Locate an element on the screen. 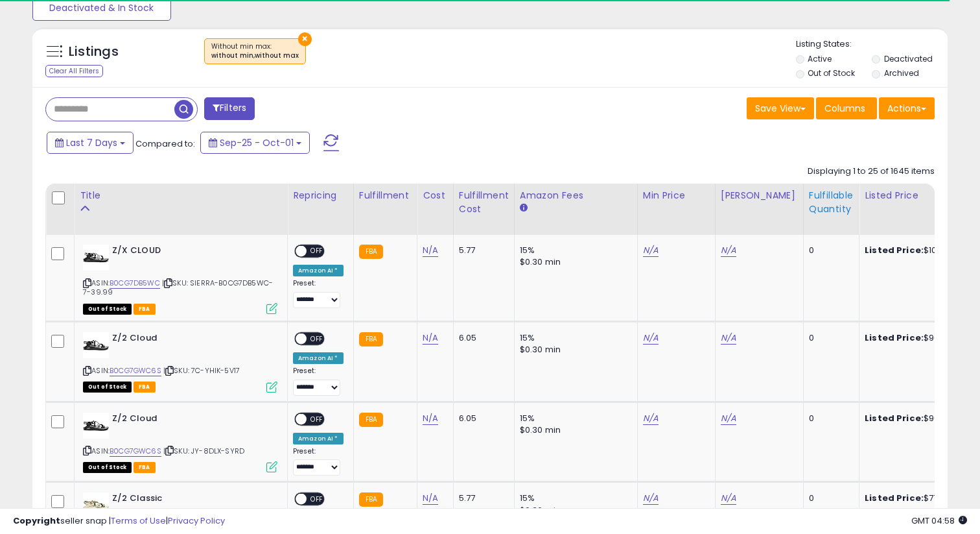  div: Listed Price is located at coordinates (920, 195).